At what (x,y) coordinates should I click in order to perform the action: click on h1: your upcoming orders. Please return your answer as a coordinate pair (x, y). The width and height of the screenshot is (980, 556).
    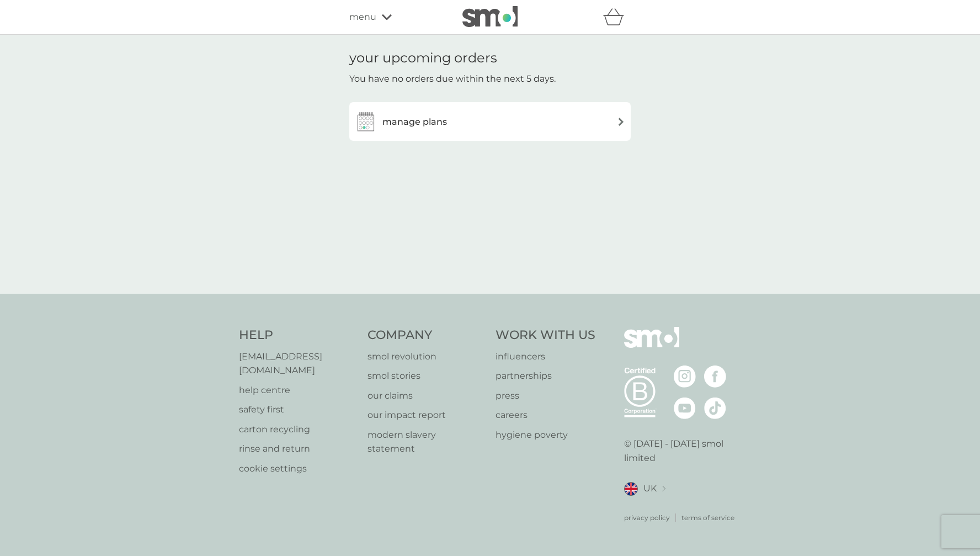
    Looking at the image, I should click on (423, 58).